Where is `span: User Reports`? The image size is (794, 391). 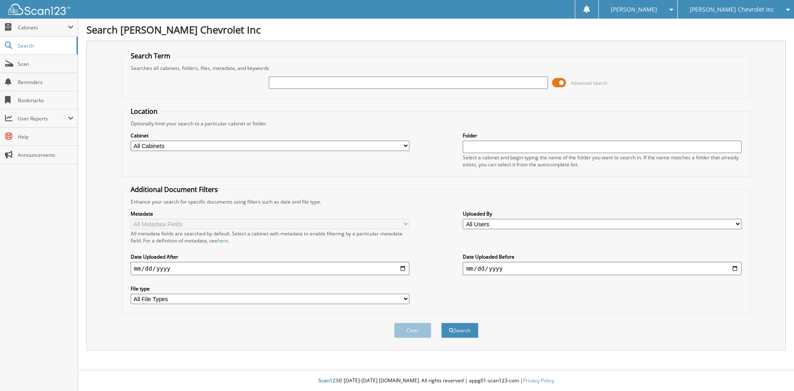
span: User Reports is located at coordinates (43, 118).